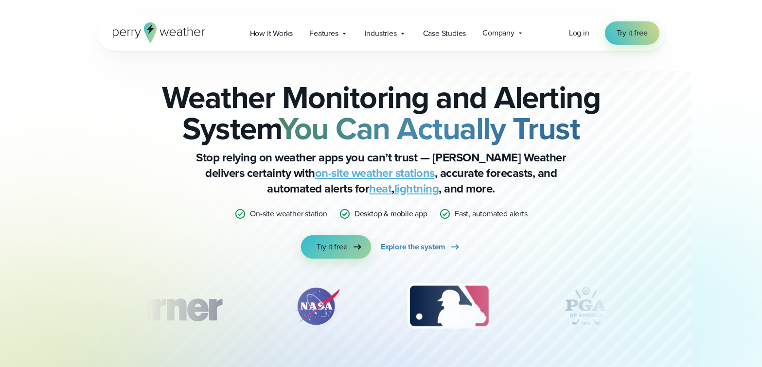 Image resolution: width=762 pixels, height=367 pixels. Describe the element at coordinates (271, 33) in the screenshot. I see `a: How it Works` at that location.